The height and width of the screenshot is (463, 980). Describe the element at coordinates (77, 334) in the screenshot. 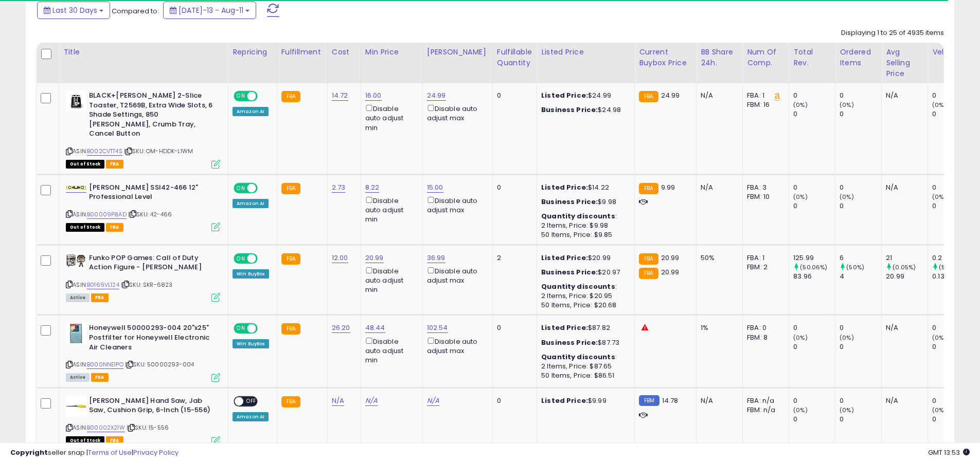

I see `img: 31T0oUl5nSL._SL40_.jpg` at that location.